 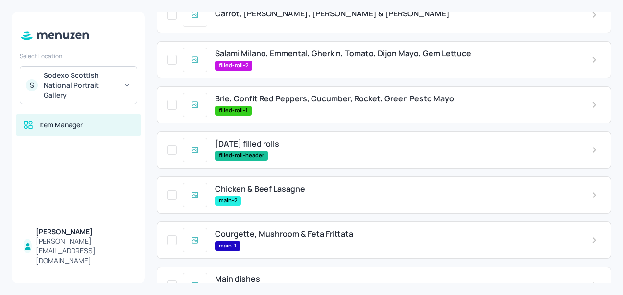 I want to click on span: main-1, so click(x=228, y=245).